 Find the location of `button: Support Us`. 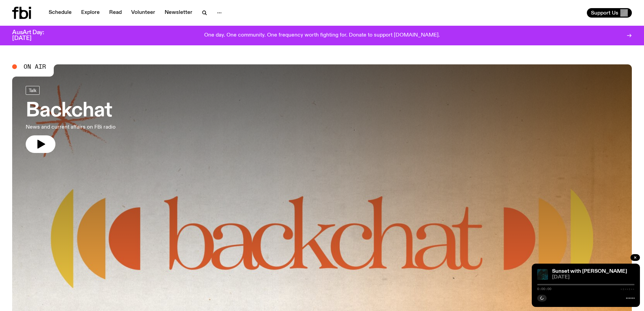

button: Support Us is located at coordinates (610, 13).